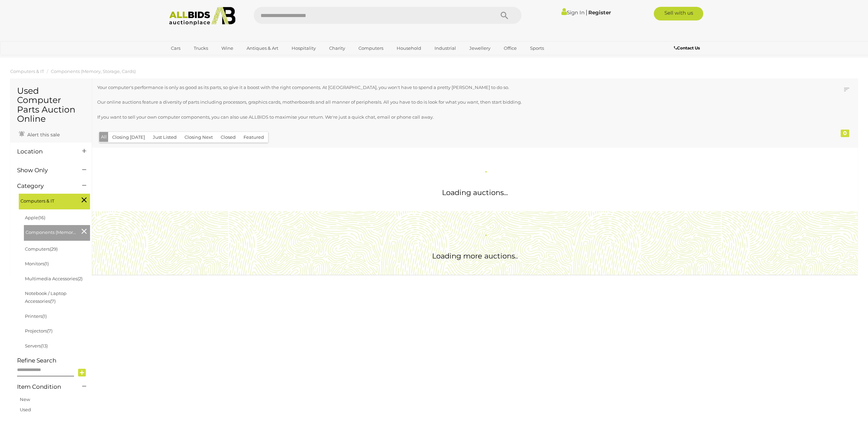 The height and width of the screenshot is (445, 868). Describe the element at coordinates (262, 48) in the screenshot. I see `a: Antiques & Art` at that location.